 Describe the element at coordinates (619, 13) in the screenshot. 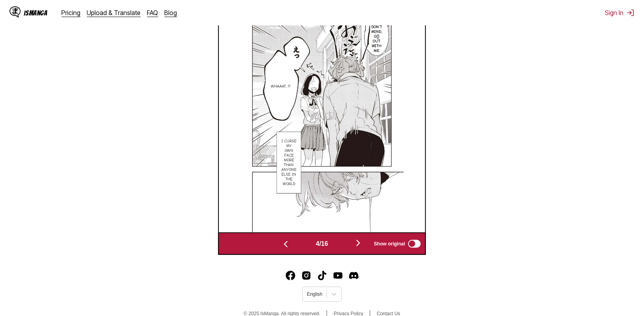

I see `button: Sign In` at that location.